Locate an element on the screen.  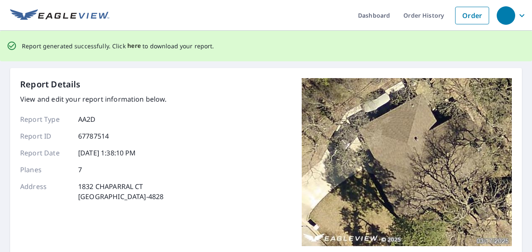
p: View and edit your report information below. is located at coordinates (93, 99).